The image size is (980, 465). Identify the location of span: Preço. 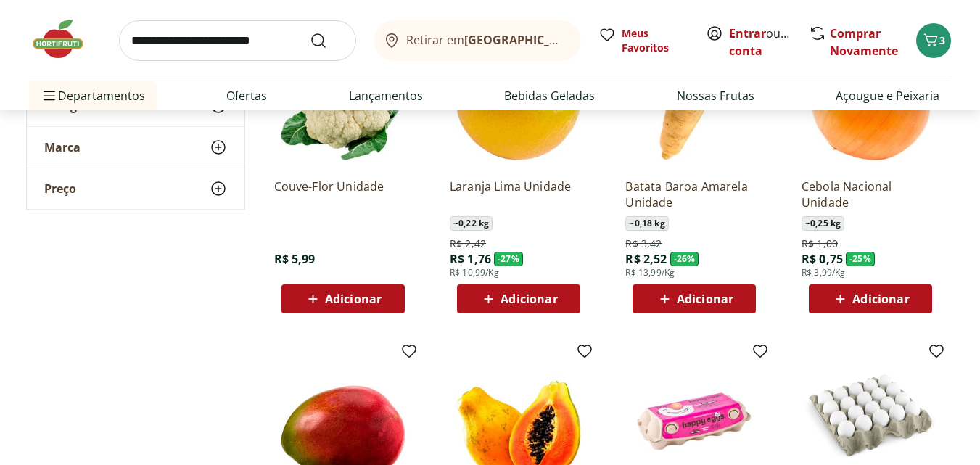
(61, 189).